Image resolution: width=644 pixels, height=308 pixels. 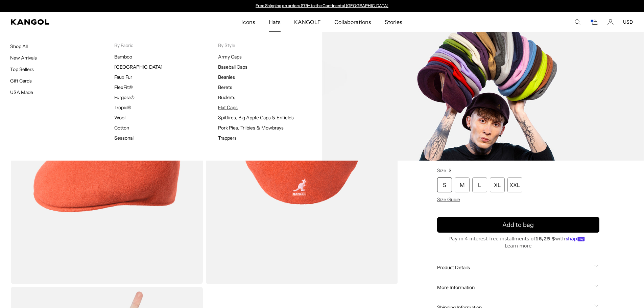 I want to click on span: KANGOLF, so click(x=307, y=22).